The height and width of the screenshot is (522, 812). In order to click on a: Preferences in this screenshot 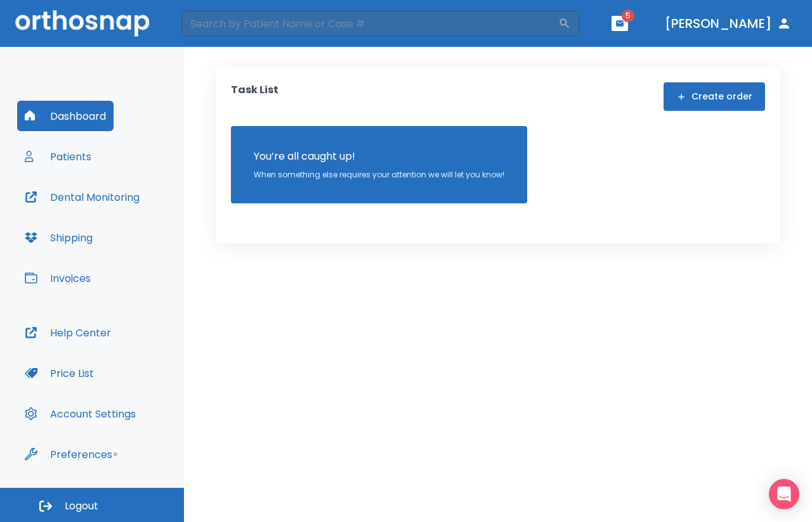, I will do `click(69, 454)`.